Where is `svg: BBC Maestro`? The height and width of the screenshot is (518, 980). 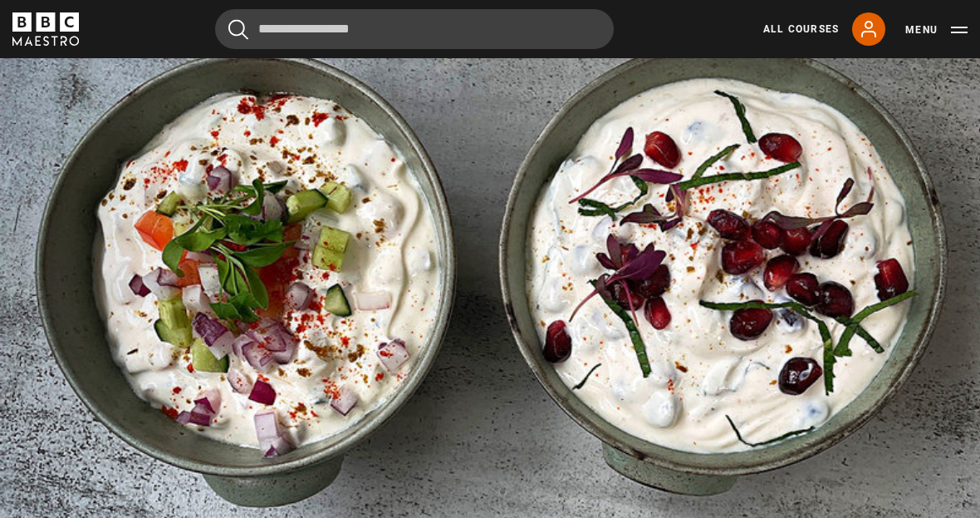
svg: BBC Maestro is located at coordinates (46, 29).